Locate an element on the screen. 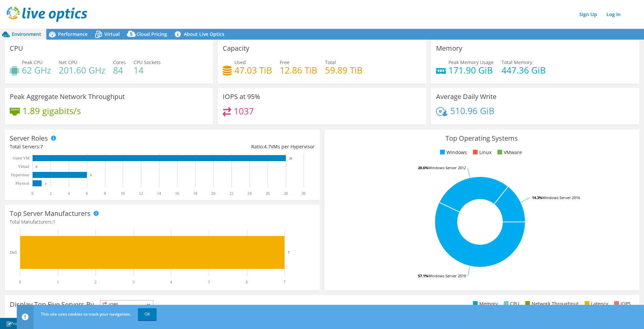 This screenshot has width=644, height=329. a: Sign Up is located at coordinates (588, 14).